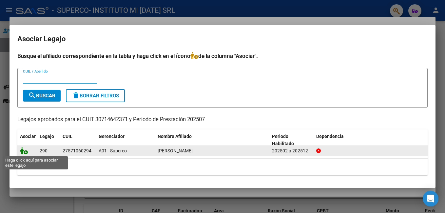 Image resolution: width=445 pixels, height=213 pixels. What do you see at coordinates (175, 151) in the screenshot?
I see `span: CERNA VALENTINA AYLIN` at bounding box center [175, 151].